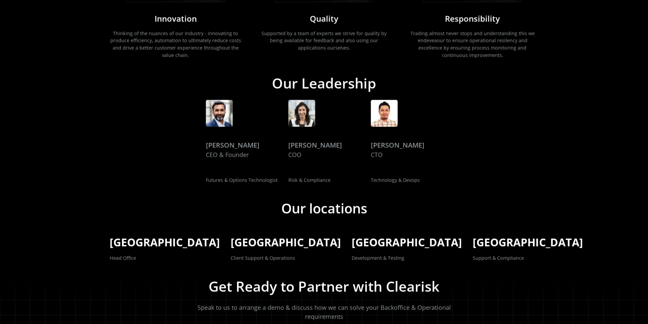 The height and width of the screenshot is (324, 648). I want to click on div: COO, so click(295, 155).